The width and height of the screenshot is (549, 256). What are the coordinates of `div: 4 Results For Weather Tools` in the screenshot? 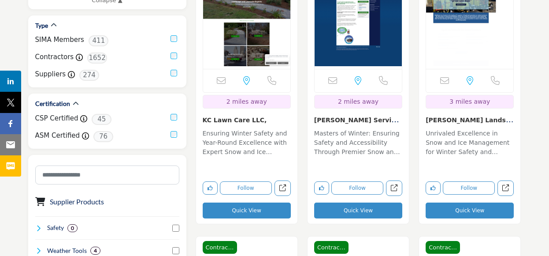 It's located at (95, 250).